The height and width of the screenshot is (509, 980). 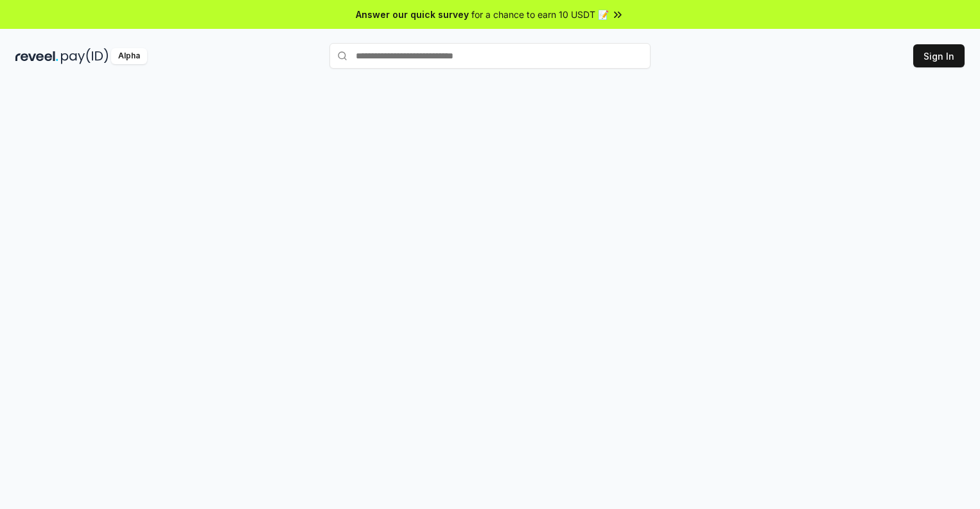 What do you see at coordinates (85, 56) in the screenshot?
I see `img: pay_id` at bounding box center [85, 56].